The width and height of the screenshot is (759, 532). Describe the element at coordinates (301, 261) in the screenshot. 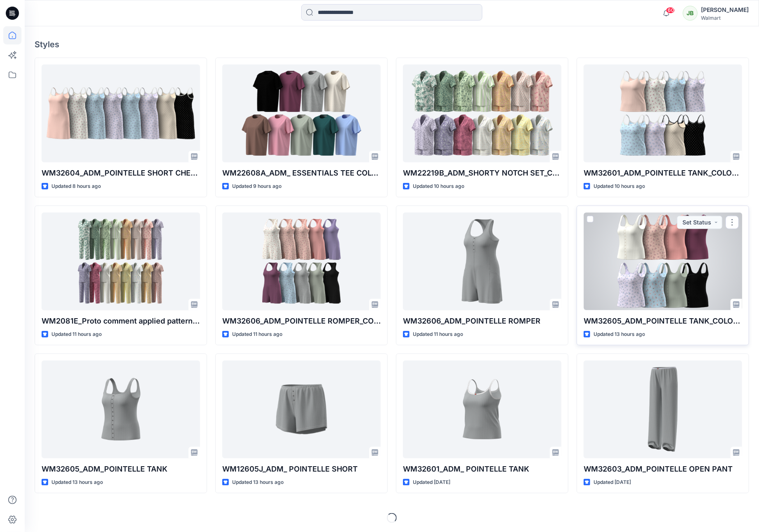

I see `a: WM32606_ADM_POINTELLE ROMPER_COLORWAY` at that location.